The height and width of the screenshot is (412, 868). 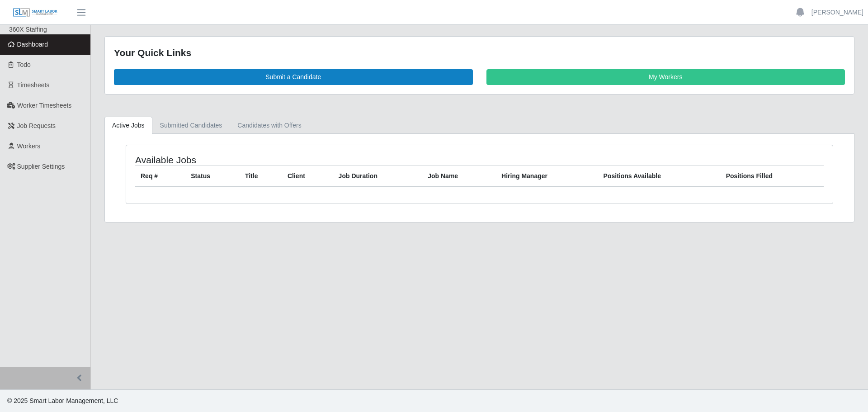 I want to click on th: Job Name, so click(x=459, y=176).